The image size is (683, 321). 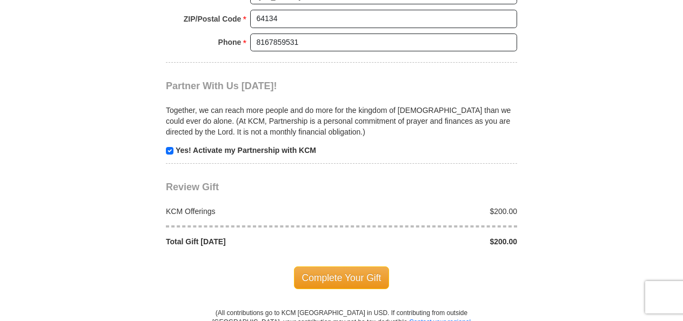 I want to click on span: Review Gift, so click(x=192, y=187).